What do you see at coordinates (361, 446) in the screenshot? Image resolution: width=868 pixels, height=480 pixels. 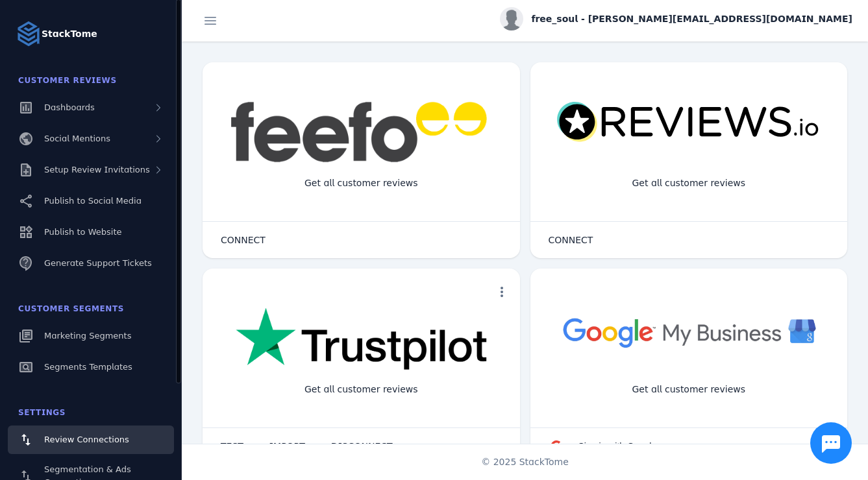 I see `span: DISCONNECT` at bounding box center [361, 446].